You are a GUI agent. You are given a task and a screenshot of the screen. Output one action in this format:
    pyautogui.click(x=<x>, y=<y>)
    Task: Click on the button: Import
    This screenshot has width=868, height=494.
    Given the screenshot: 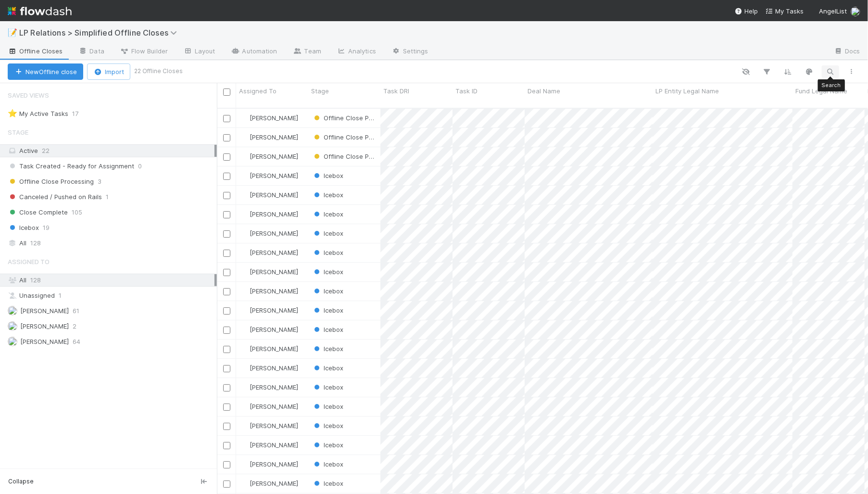 What is the action you would take?
    pyautogui.click(x=109, y=72)
    